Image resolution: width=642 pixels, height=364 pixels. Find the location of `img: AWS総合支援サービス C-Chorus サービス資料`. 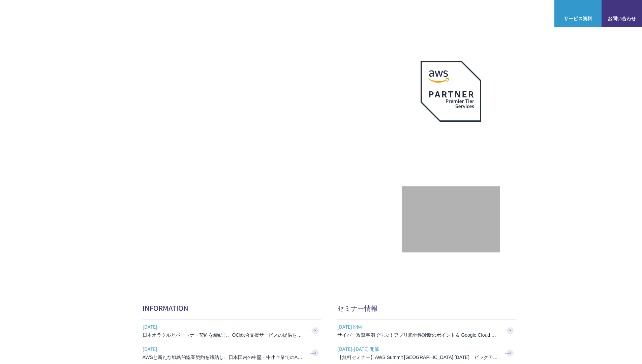

img: AWS総合支援サービス C-Chorus サービス資料 is located at coordinates (578, 9).